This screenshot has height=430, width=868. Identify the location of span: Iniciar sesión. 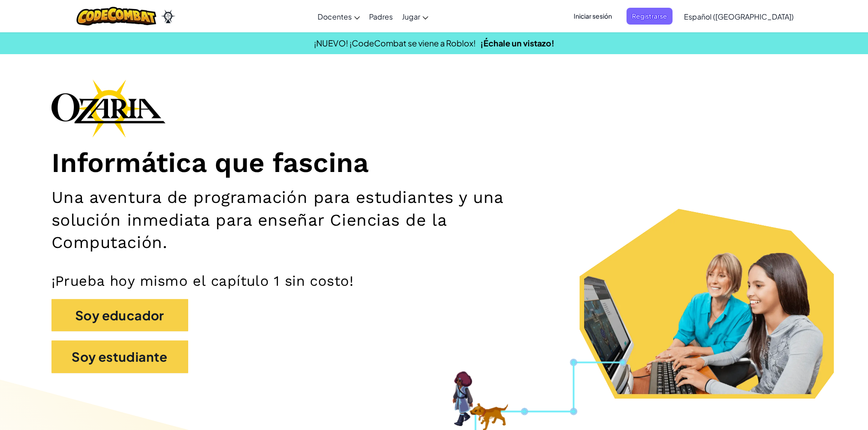
(593, 16).